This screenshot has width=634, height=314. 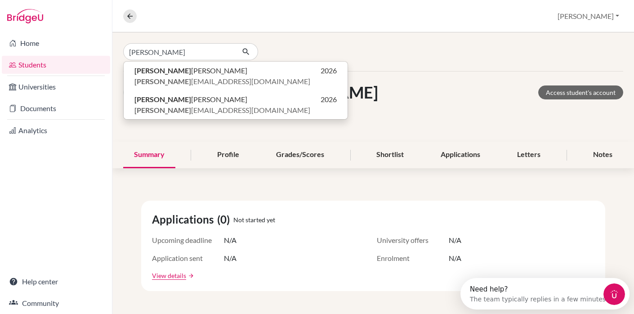 What do you see at coordinates (56, 87) in the screenshot?
I see `a: Universities` at bounding box center [56, 87].